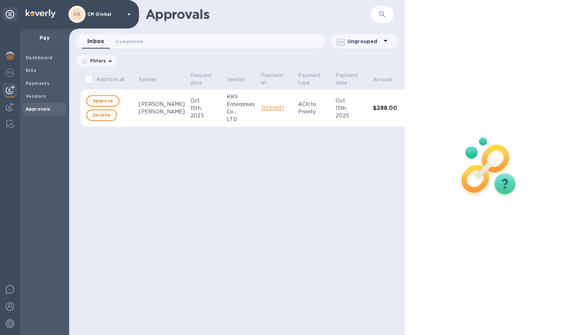 The width and height of the screenshot is (573, 335). What do you see at coordinates (364, 41) in the screenshot?
I see `p: Ungrouped` at bounding box center [364, 41].